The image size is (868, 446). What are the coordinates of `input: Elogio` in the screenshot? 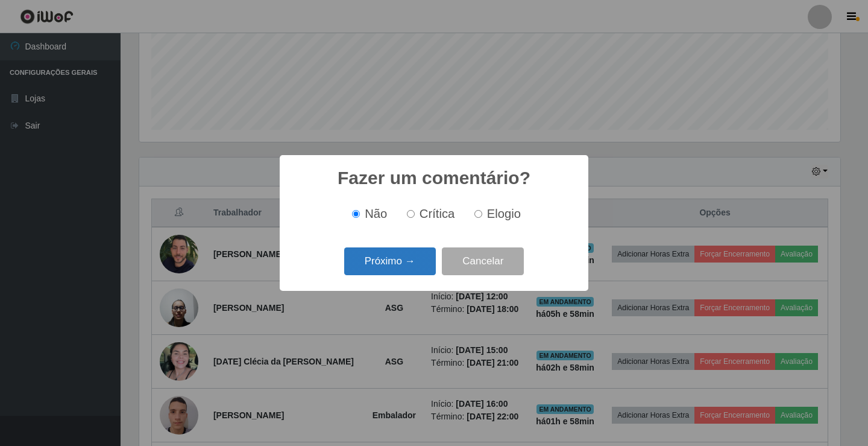 It's located at (478, 213).